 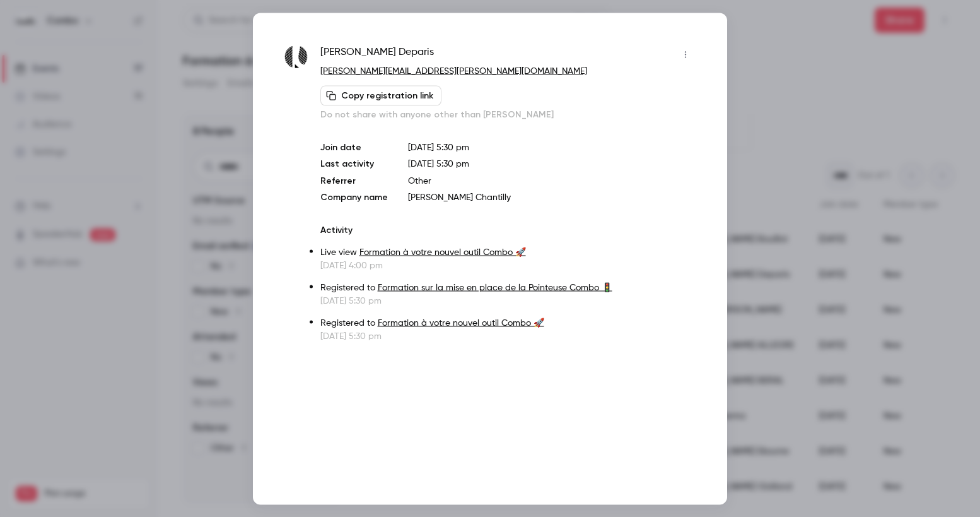 What do you see at coordinates (354, 197) in the screenshot?
I see `p: Company name` at bounding box center [354, 197].